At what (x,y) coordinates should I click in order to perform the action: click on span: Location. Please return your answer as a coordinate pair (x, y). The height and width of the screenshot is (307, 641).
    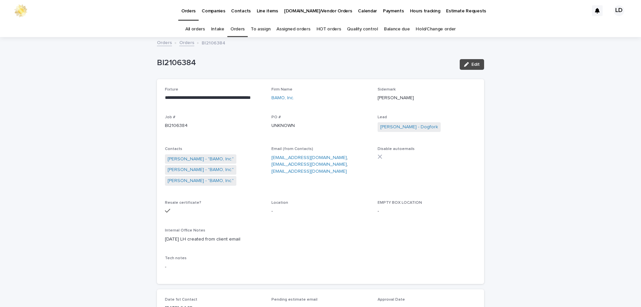
    Looking at the image, I should click on (280, 202).